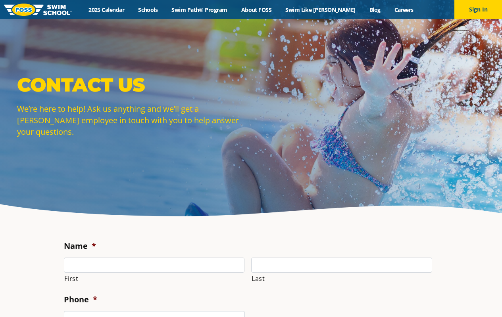  What do you see at coordinates (106, 10) in the screenshot?
I see `a: 2025 Calendar` at bounding box center [106, 10].